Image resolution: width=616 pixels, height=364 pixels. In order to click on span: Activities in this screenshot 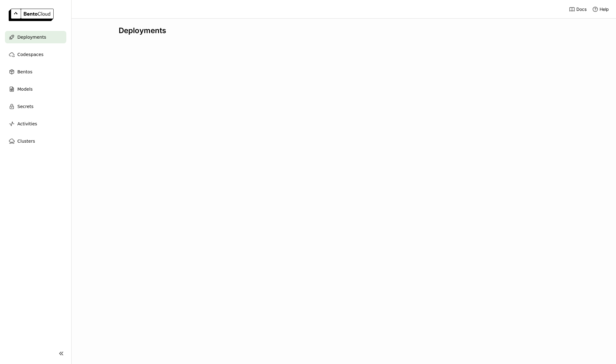, I will do `click(27, 124)`.